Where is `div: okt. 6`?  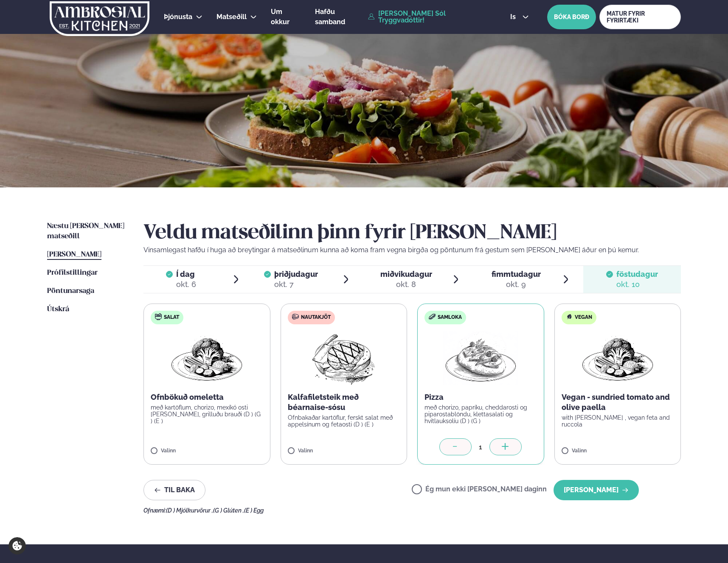 div: okt. 6 is located at coordinates (186, 284).